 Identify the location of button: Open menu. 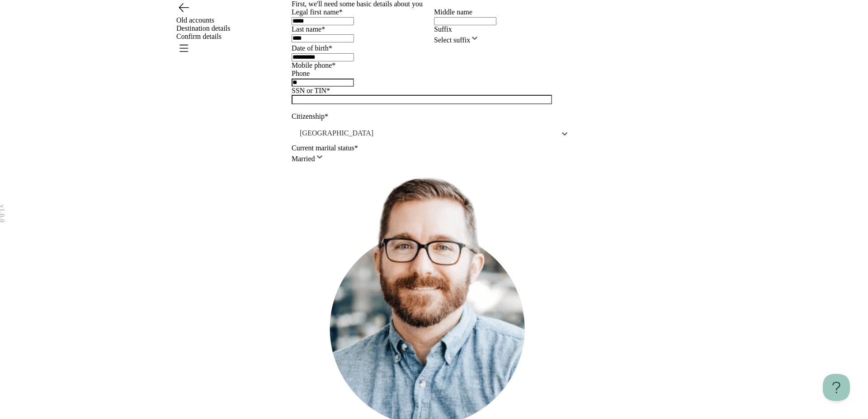
(184, 48).